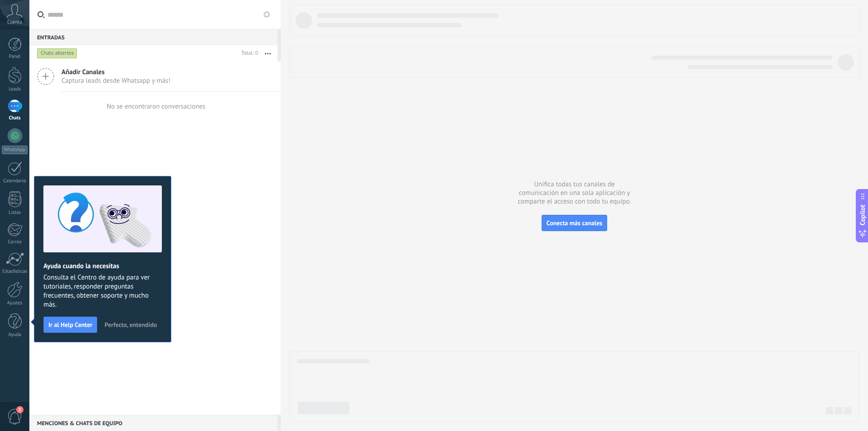 The width and height of the screenshot is (868, 431). I want to click on div: Total: 0, so click(248, 53).